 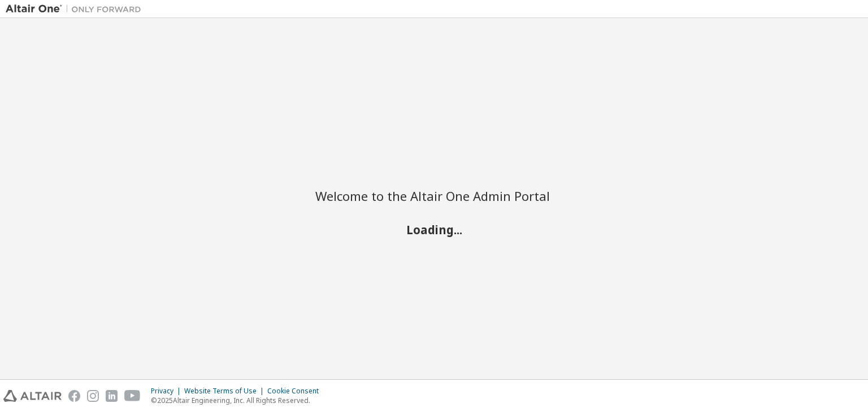 What do you see at coordinates (111, 396) in the screenshot?
I see `img: linkedin.svg` at bounding box center [111, 396].